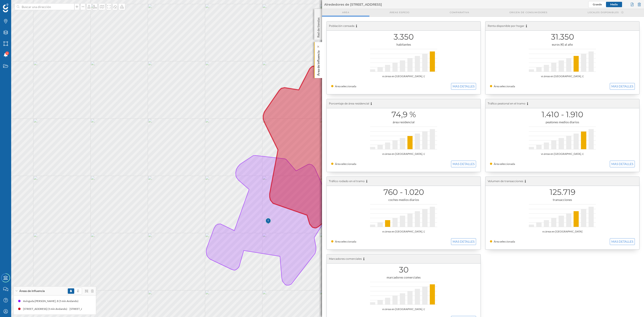  I want to click on h1: 125.719, so click(563, 192).